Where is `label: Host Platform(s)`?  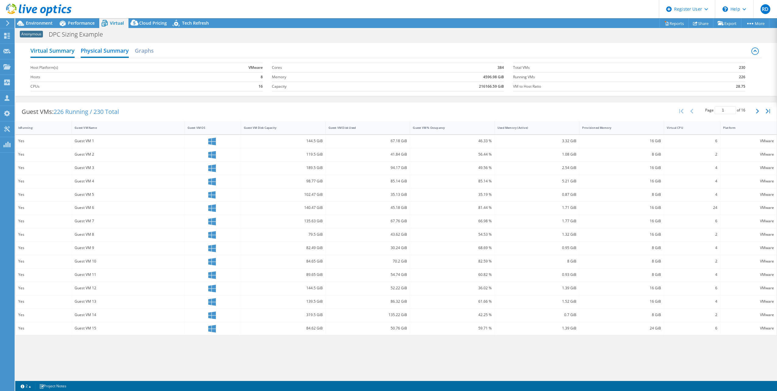
label: Host Platform(s) is located at coordinates (110, 68).